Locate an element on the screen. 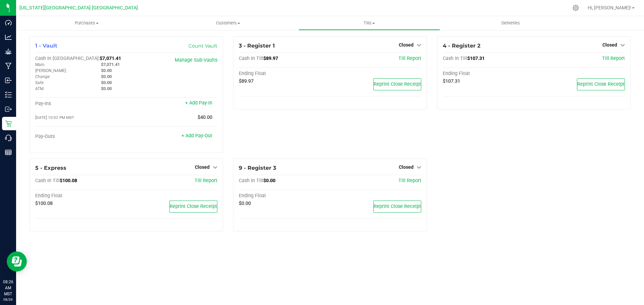  a: + Add Pay-In is located at coordinates (199, 103).